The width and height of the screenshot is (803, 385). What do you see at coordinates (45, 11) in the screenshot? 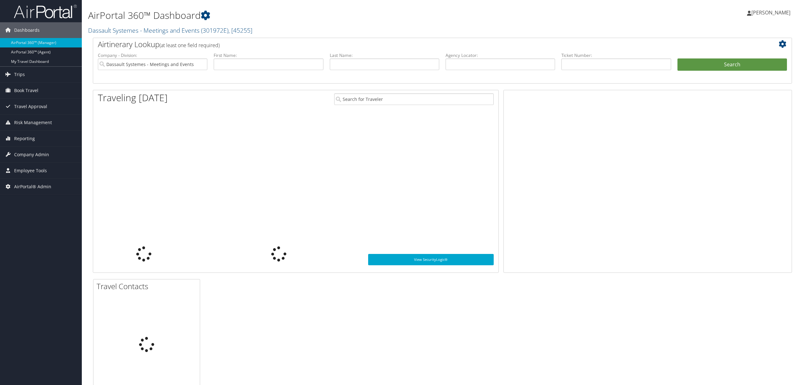
I see `img: airportal-logo.png` at bounding box center [45, 11].